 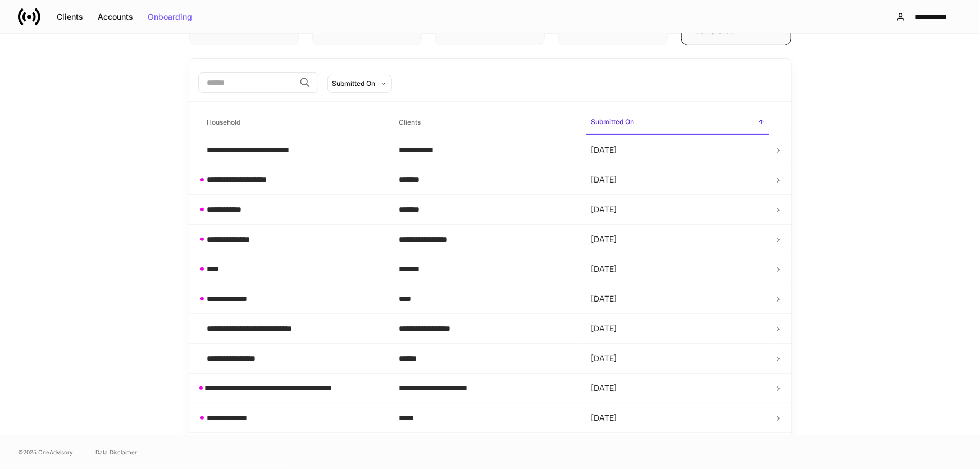 What do you see at coordinates (46, 453) in the screenshot?
I see `span: © 2025 OneAdvisory` at bounding box center [46, 453].